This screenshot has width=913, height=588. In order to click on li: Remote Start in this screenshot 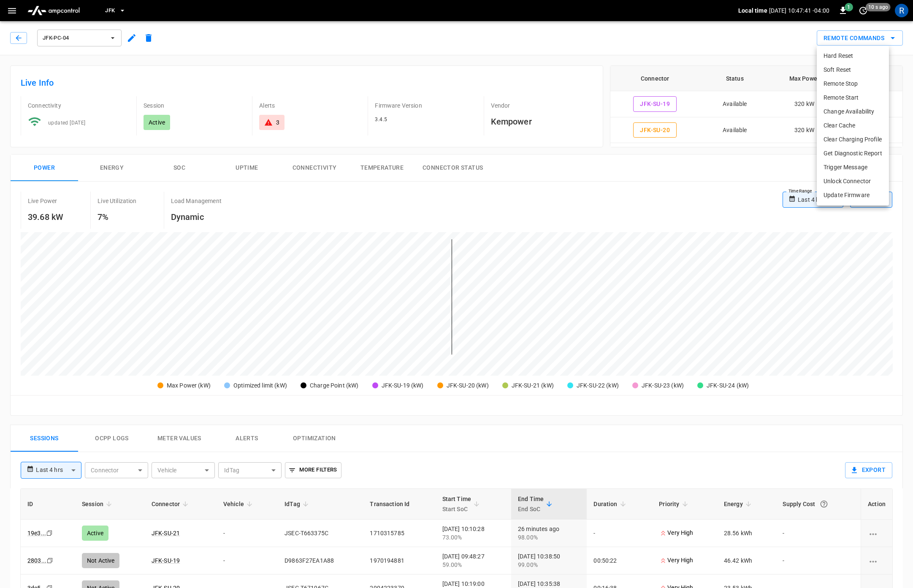, I will do `click(853, 97)`.